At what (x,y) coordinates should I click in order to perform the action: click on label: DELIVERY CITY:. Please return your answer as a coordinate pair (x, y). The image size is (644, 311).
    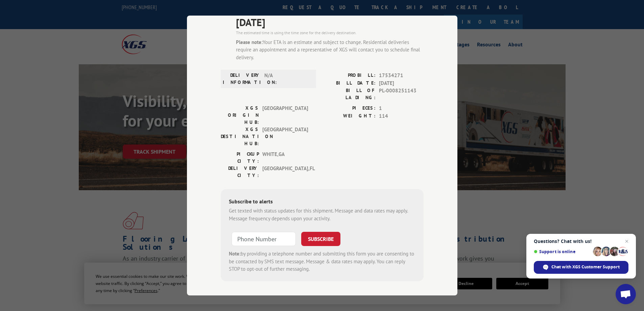
    Looking at the image, I should click on (239, 171).